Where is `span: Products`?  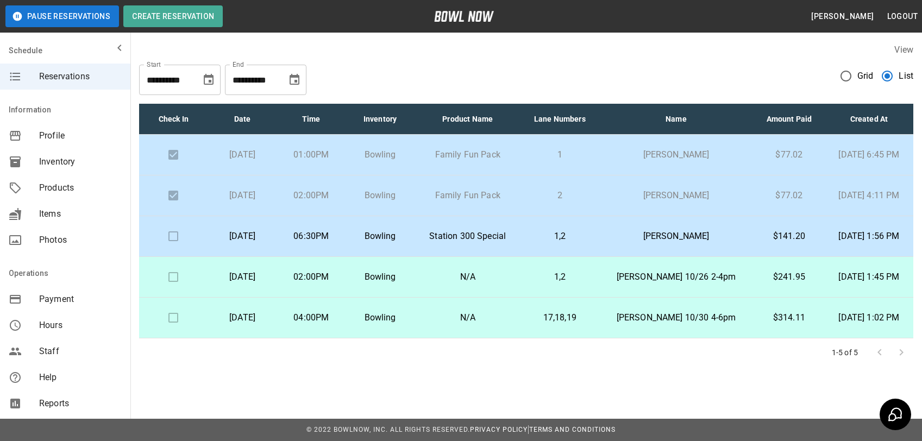
span: Products is located at coordinates (80, 188).